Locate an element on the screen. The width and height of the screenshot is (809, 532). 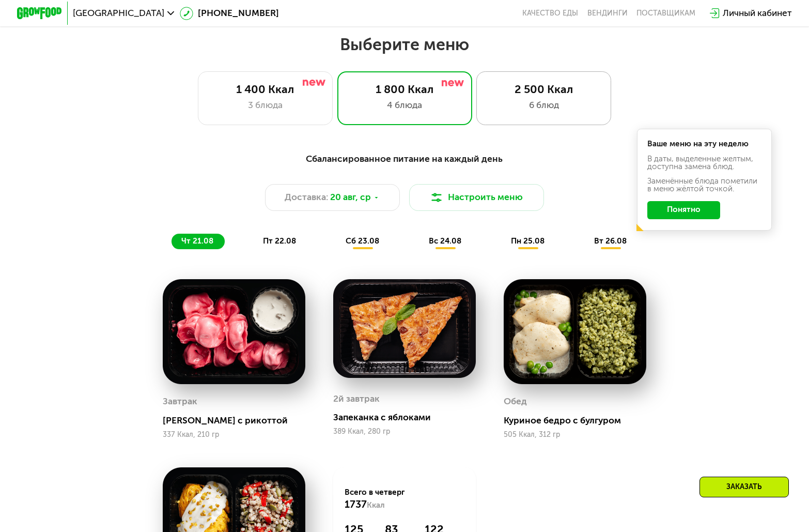
span: вт 26.08 is located at coordinates (610, 241).